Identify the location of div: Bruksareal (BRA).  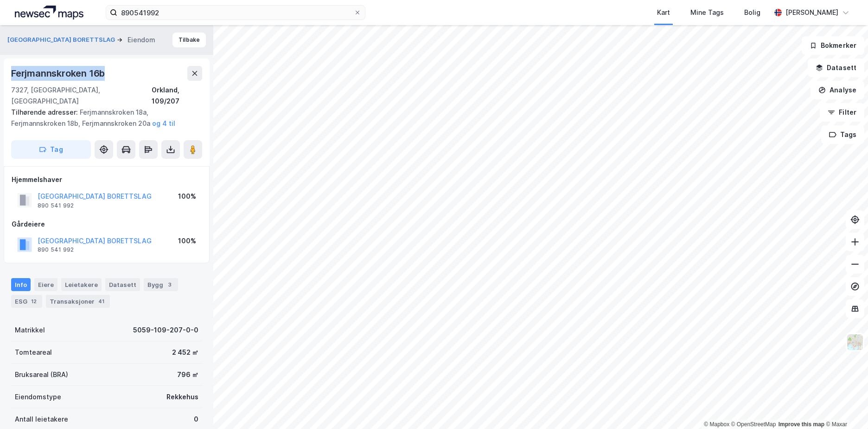
(42, 375).